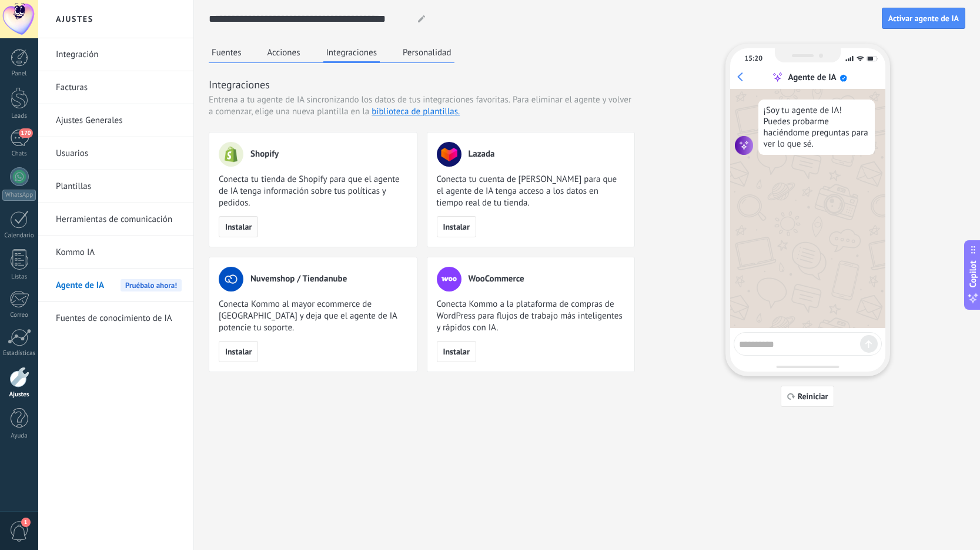  Describe the element at coordinates (115, 252) in the screenshot. I see `li: Kommo IA` at that location.